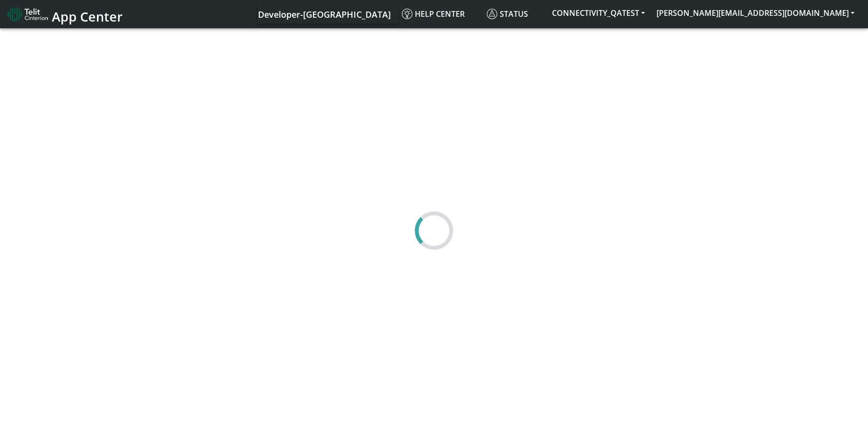 This screenshot has width=868, height=432. I want to click on a: Help center, so click(440, 14).